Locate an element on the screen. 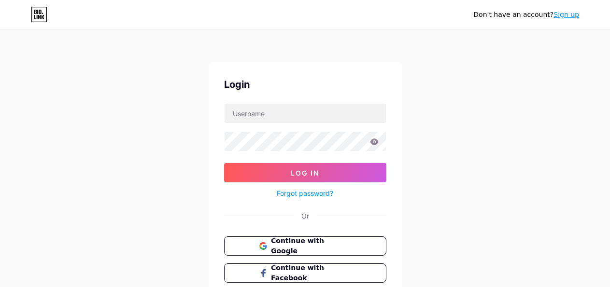 Image resolution: width=610 pixels, height=287 pixels. span: Continue with Facebook is located at coordinates (310, 273).